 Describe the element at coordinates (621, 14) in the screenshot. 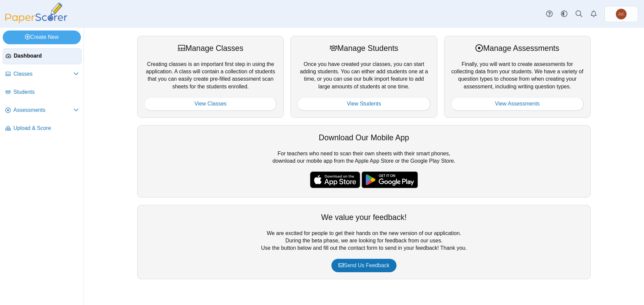

I see `a: Anna Kostouki` at that location.